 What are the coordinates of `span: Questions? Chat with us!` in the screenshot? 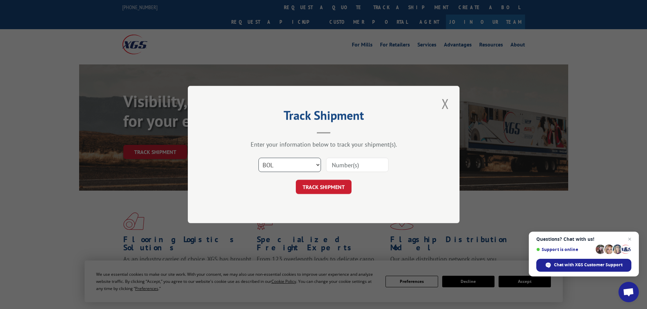 It's located at (584, 239).